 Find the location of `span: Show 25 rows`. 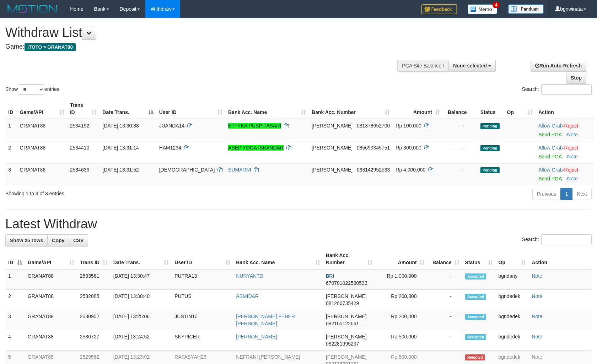

span: Show 25 rows is located at coordinates (26, 241).